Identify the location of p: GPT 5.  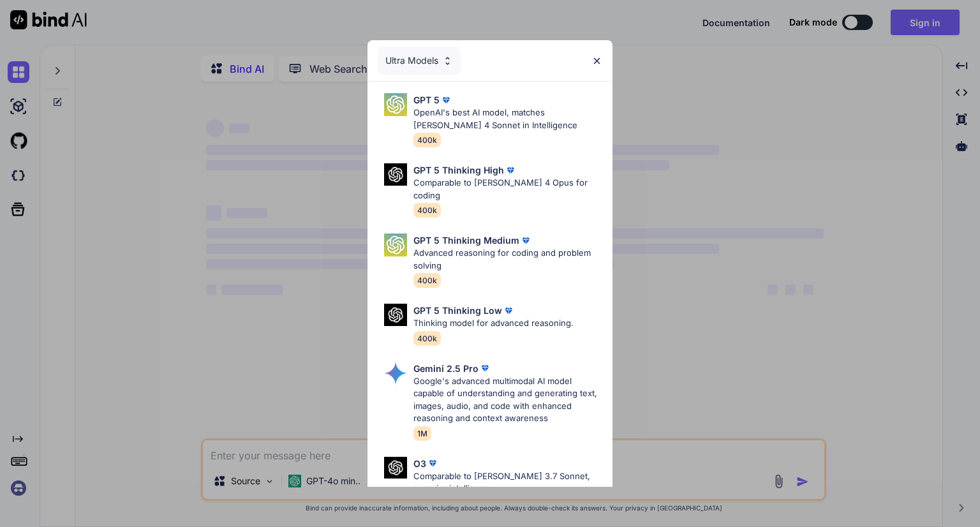
(426, 99).